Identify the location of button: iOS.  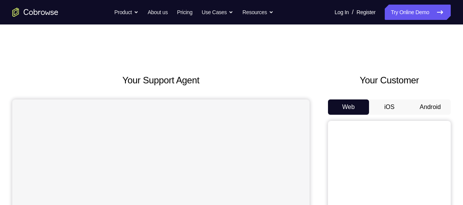
(389, 107).